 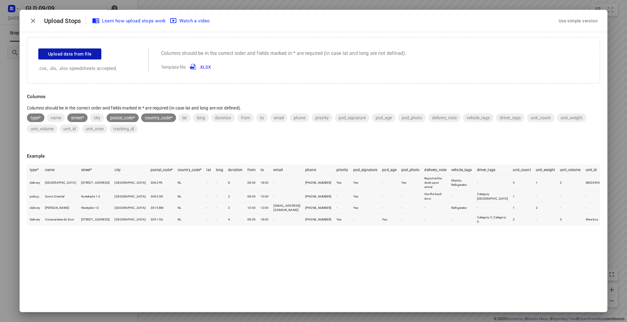 What do you see at coordinates (124, 129) in the screenshot?
I see `span: tracking_id` at bounding box center [124, 129].